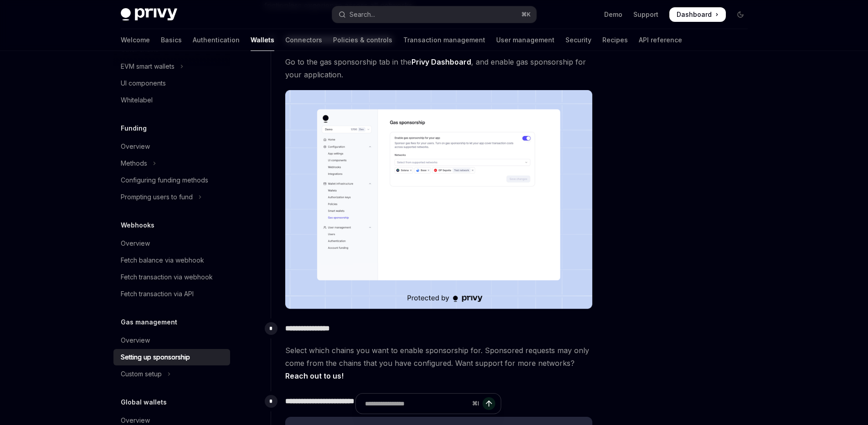 The height and width of the screenshot is (425, 868). What do you see at coordinates (525, 40) in the screenshot?
I see `a: User management` at bounding box center [525, 40].